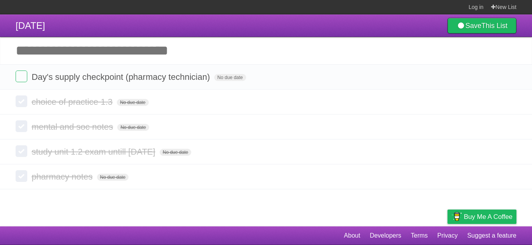 This screenshot has width=532, height=245. What do you see at coordinates (63, 177) in the screenshot?
I see `span: pharmacy notes` at bounding box center [63, 177].